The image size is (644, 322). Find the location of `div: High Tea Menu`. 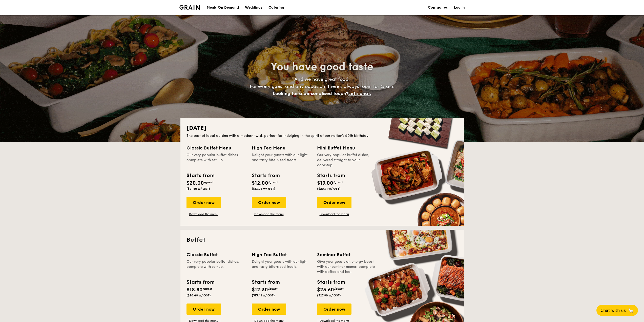

div: High Tea Menu is located at coordinates (282, 148).